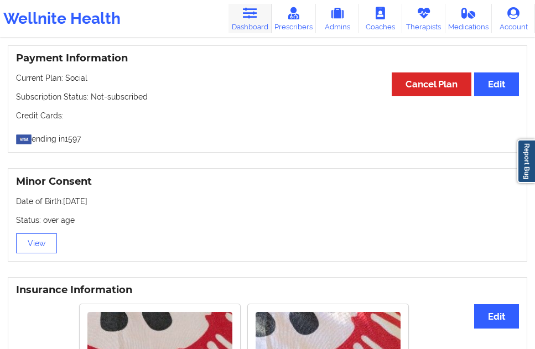  Describe the element at coordinates (469, 18) in the screenshot. I see `a: Medications` at that location.